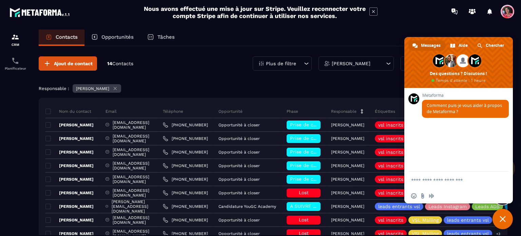 The height and width of the screenshot is (236, 521). I want to click on p: Tâches, so click(166, 37).